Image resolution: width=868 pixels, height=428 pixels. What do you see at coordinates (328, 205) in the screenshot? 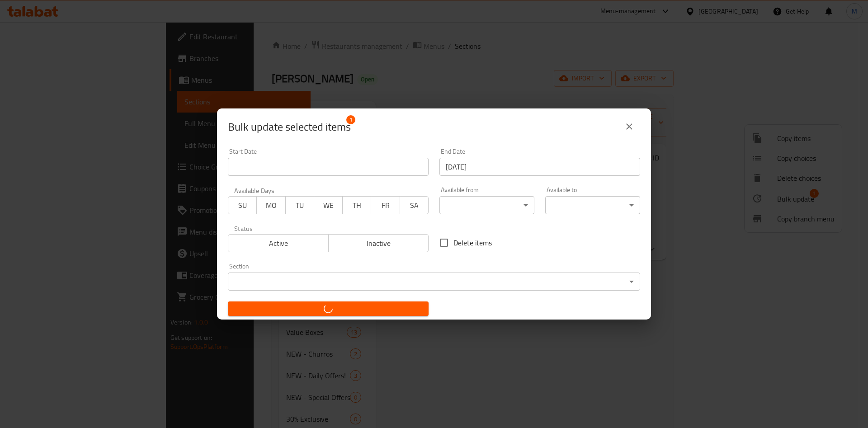
I see `button: WE` at bounding box center [328, 205].